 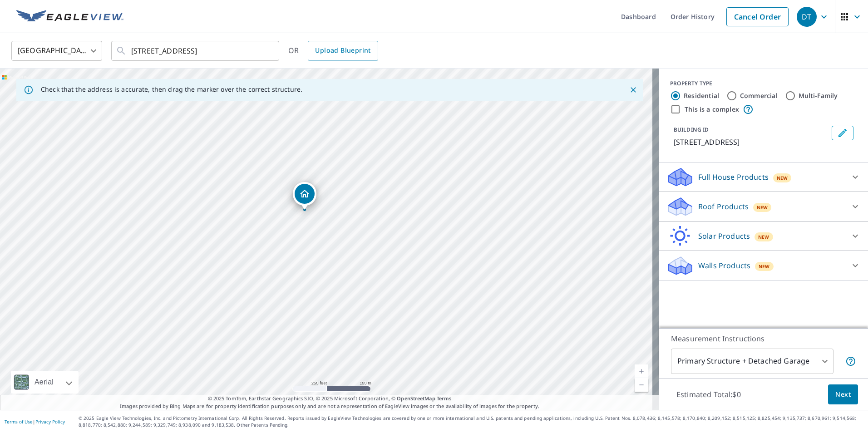 I want to click on span: Upload Blueprint, so click(x=343, y=51).